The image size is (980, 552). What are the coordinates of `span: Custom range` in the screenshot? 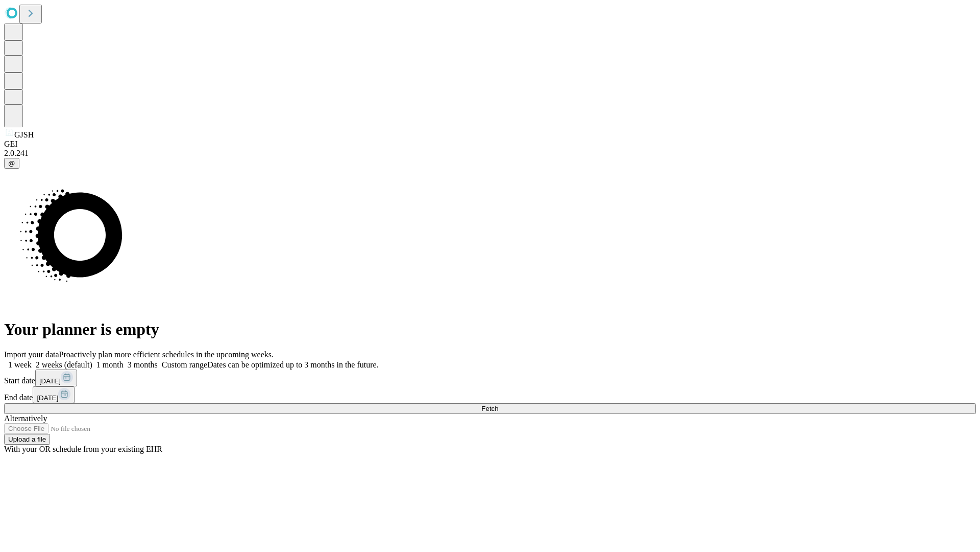 It's located at (185, 364).